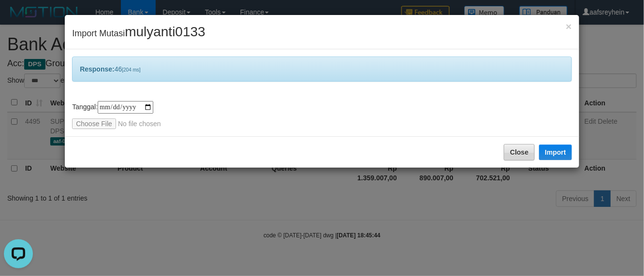 The height and width of the screenshot is (276, 644). Describe the element at coordinates (131, 70) in the screenshot. I see `span: [204 ms]` at that location.